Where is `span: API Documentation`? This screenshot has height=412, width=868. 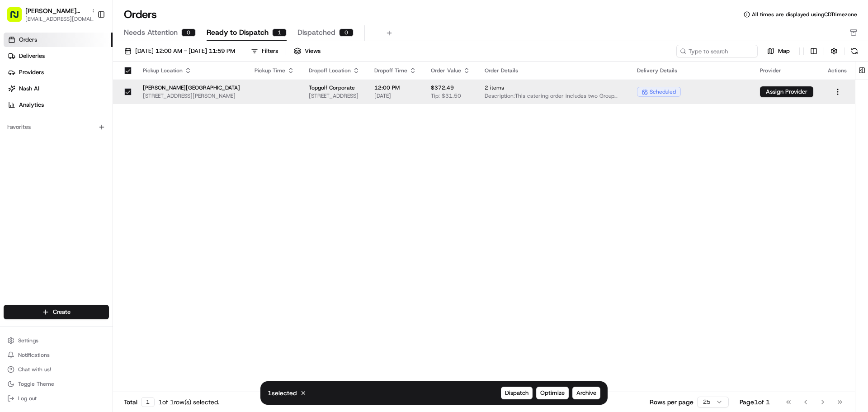 span: API Documentation is located at coordinates (116, 207).